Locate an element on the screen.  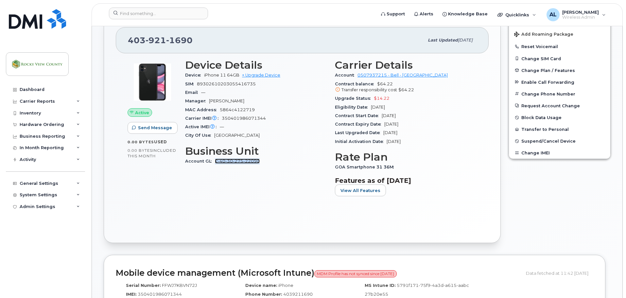
span: 5864c4122719 is located at coordinates (237, 110).